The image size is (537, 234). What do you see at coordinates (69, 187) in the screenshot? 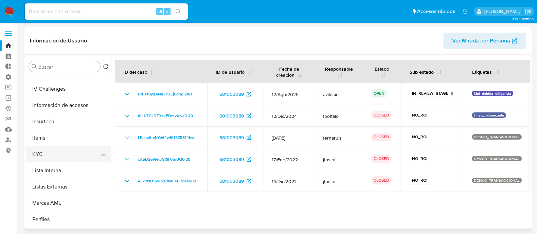
I see `button: Listas Externas` at bounding box center [69, 187].